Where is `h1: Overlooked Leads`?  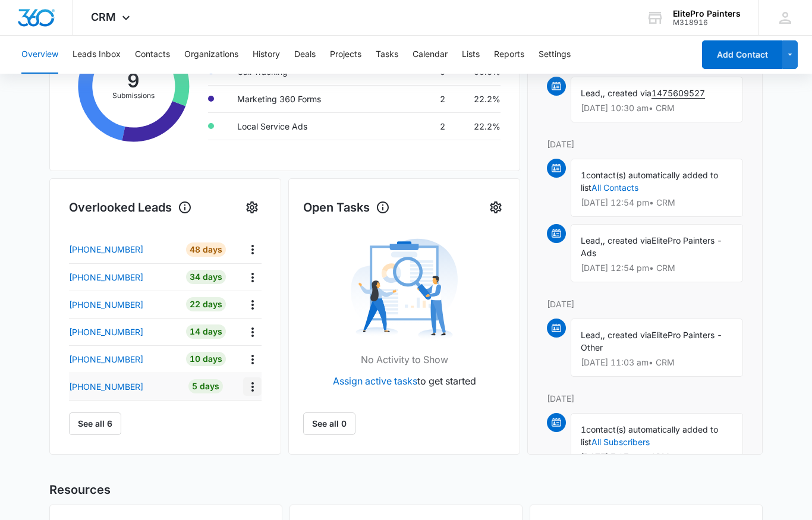
h1: Overlooked Leads is located at coordinates (130, 207).